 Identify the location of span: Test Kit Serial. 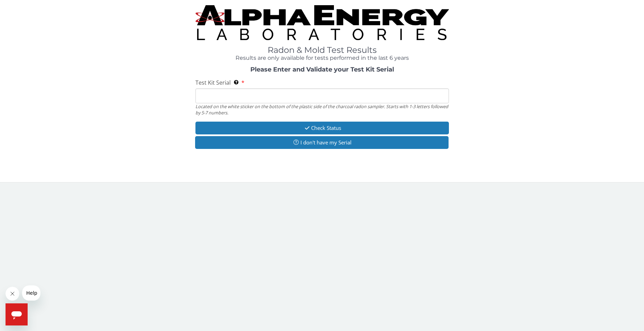
(213, 83).